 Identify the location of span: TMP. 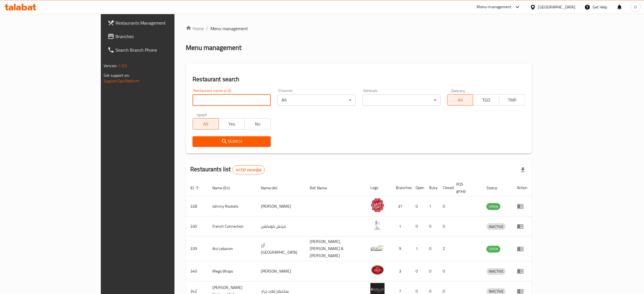
(512, 100).